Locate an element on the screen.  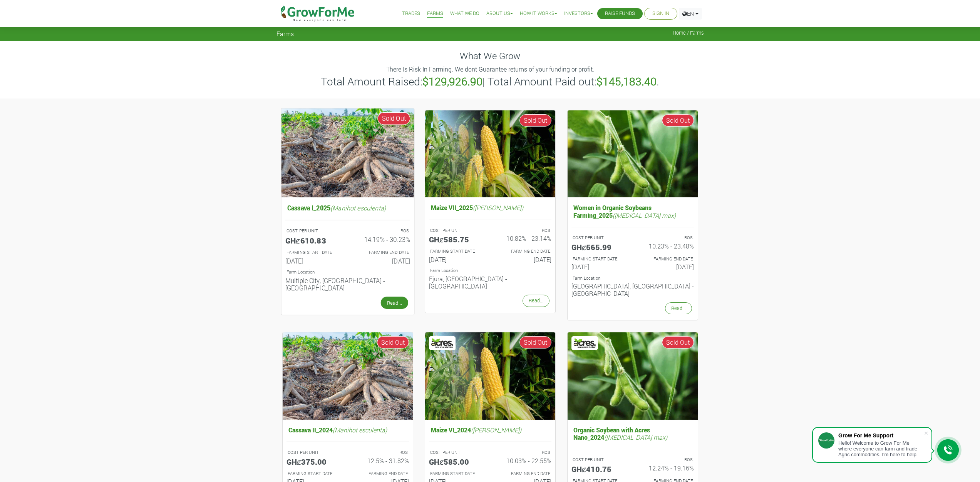
h5: Maize VI_2024 is located at coordinates (490, 430).